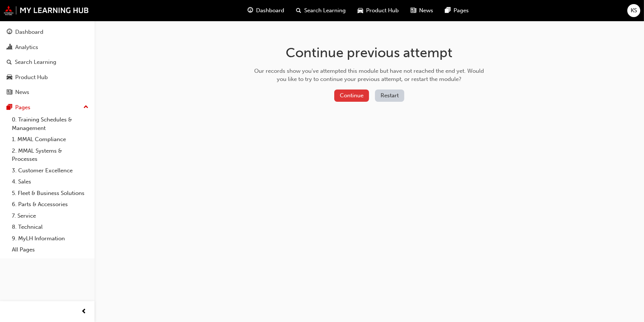  Describe the element at coordinates (9, 47) in the screenshot. I see `span: chart-icon` at that location.